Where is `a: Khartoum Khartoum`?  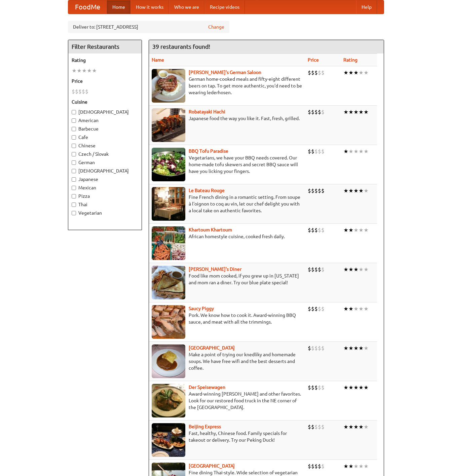
a: Khartoum Khartoum is located at coordinates (210, 230).